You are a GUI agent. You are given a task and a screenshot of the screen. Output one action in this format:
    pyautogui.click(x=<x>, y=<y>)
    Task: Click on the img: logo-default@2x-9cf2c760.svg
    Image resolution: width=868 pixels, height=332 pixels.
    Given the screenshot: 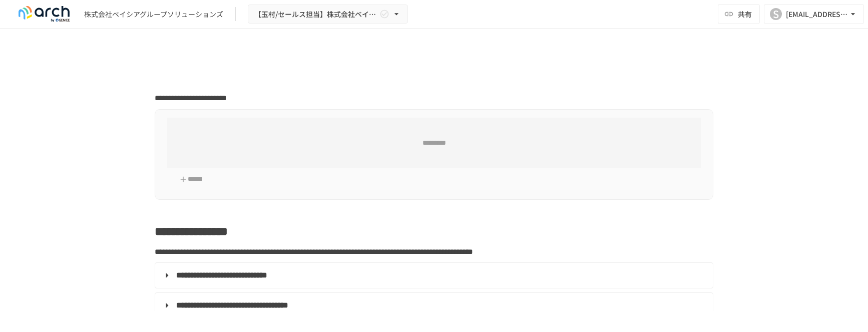 What is the action you would take?
    pyautogui.click(x=44, y=14)
    